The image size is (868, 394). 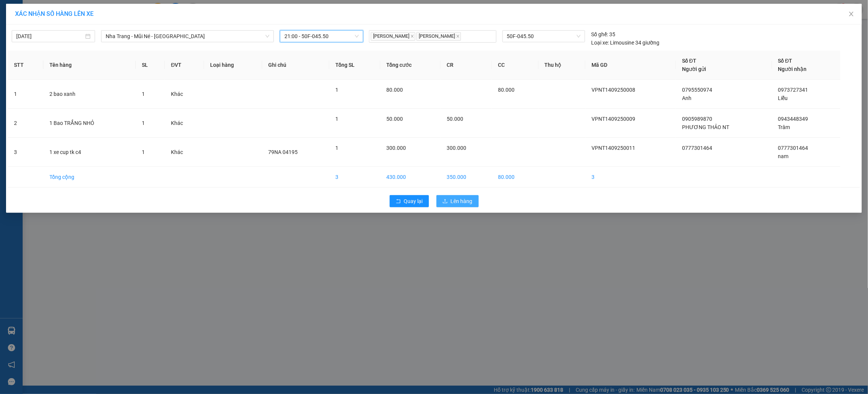 I want to click on td: 430.000, so click(x=410, y=177).